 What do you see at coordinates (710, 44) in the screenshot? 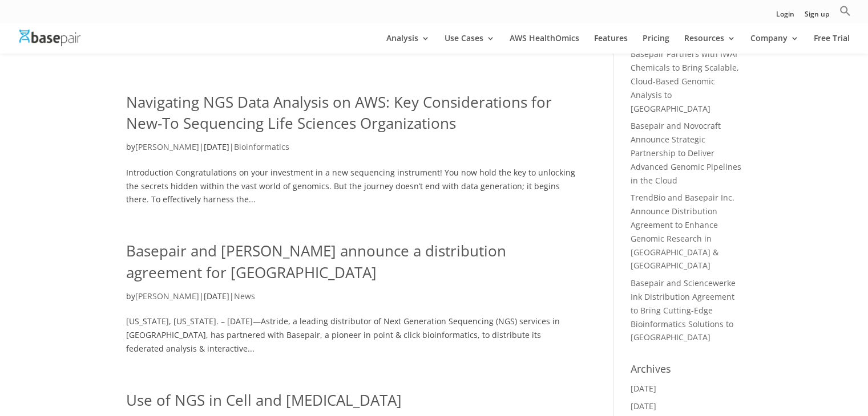
I see `a: Resources` at bounding box center [710, 44].